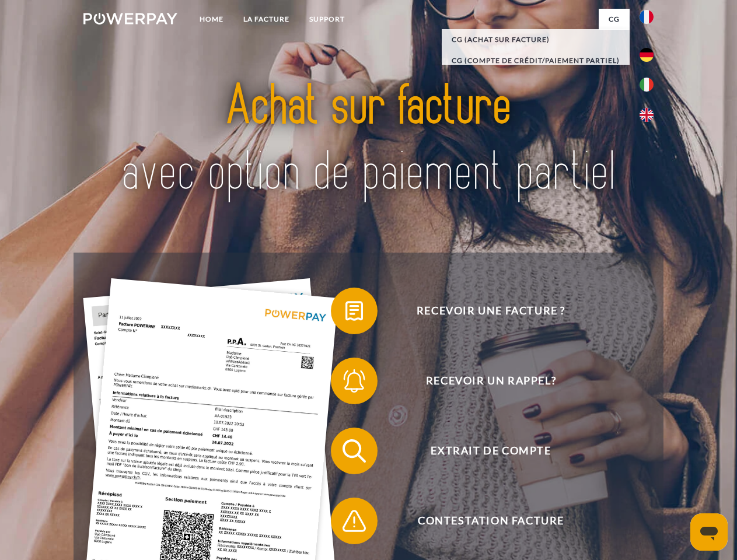 This screenshot has width=737, height=560. Describe the element at coordinates (354, 381) in the screenshot. I see `img: qb_bell.svg` at that location.